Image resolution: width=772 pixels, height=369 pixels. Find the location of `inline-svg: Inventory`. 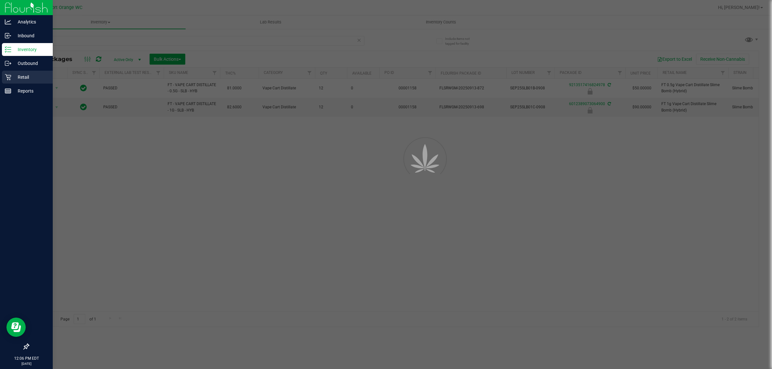

inline-svg: Inventory is located at coordinates (8, 50).